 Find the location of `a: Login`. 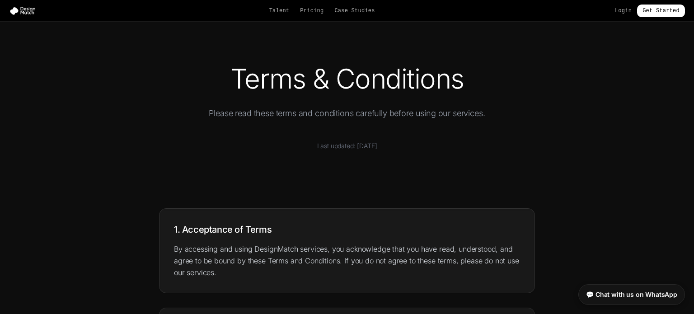

a: Login is located at coordinates (623, 11).